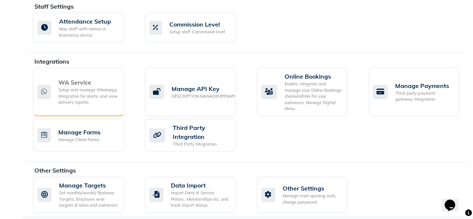  I want to click on div: Attendance Setup, so click(88, 21).